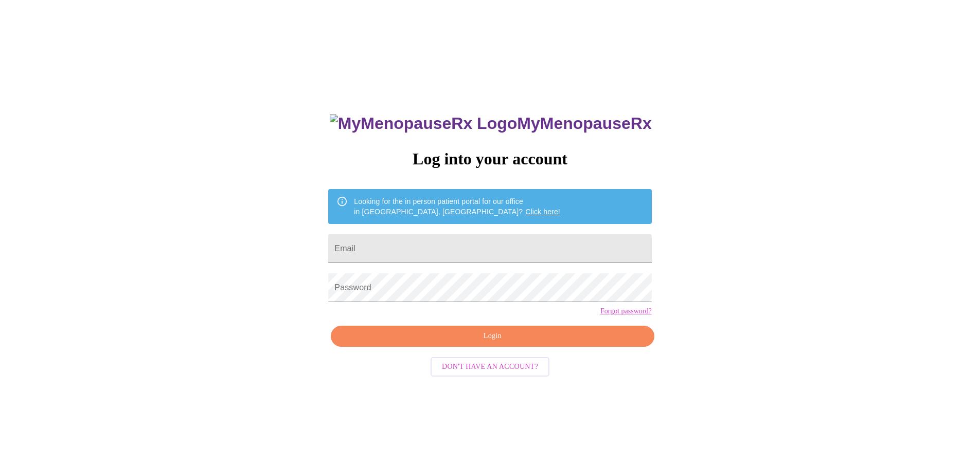 Image resolution: width=980 pixels, height=468 pixels. Describe the element at coordinates (492, 336) in the screenshot. I see `button: Login` at that location.